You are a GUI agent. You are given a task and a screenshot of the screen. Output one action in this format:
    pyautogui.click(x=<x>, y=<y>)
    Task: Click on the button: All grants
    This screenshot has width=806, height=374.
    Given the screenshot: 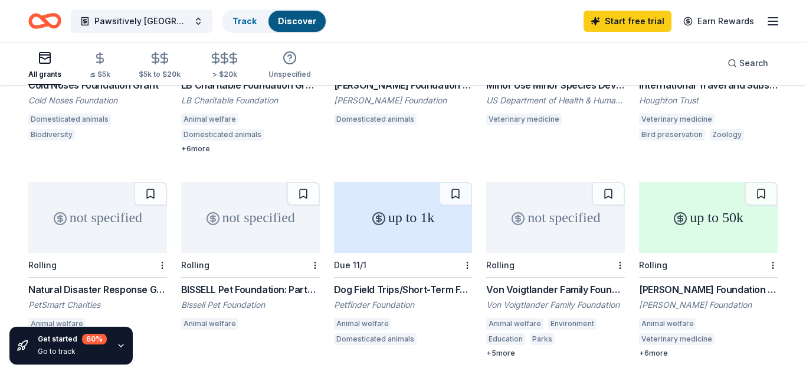 What is the action you would take?
    pyautogui.click(x=45, y=66)
    